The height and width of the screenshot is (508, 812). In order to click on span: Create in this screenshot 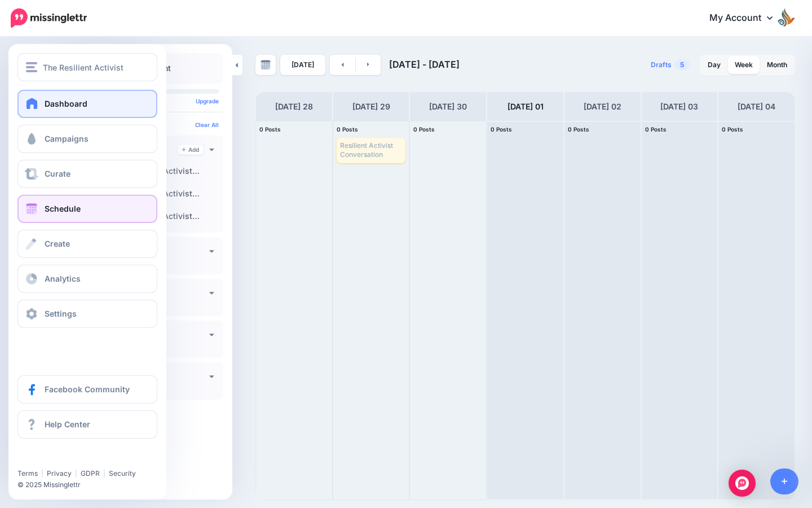, I will do `click(57, 243)`.